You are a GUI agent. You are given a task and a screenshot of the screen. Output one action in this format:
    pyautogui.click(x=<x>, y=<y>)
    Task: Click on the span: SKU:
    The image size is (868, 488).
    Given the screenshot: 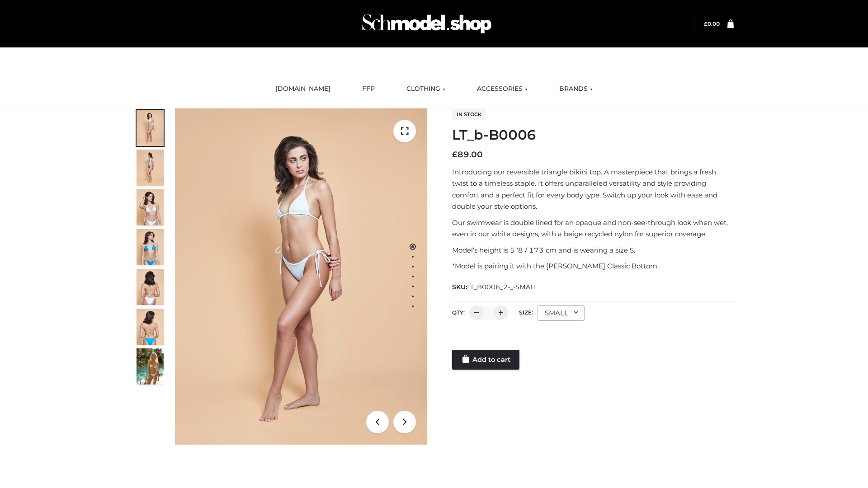 What is the action you would take?
    pyautogui.click(x=495, y=287)
    